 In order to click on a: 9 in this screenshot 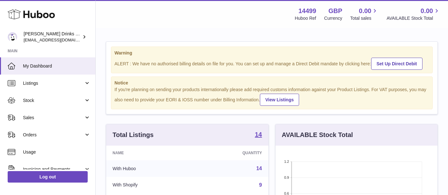, I will do `click(261, 185)`.